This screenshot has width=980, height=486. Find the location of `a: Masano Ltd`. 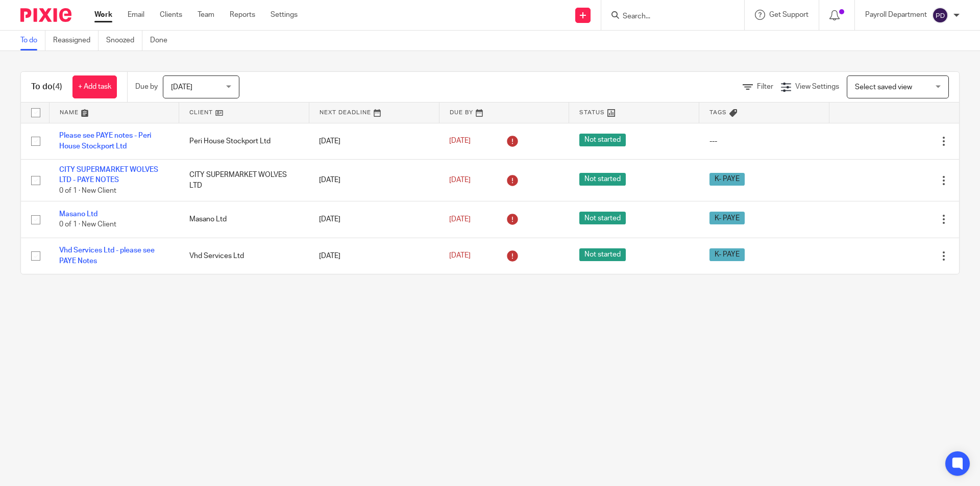

a: Masano Ltd is located at coordinates (78, 214).